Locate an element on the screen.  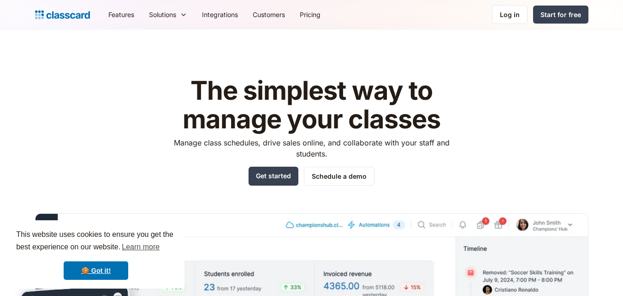
a: Pricing is located at coordinates (310, 14).